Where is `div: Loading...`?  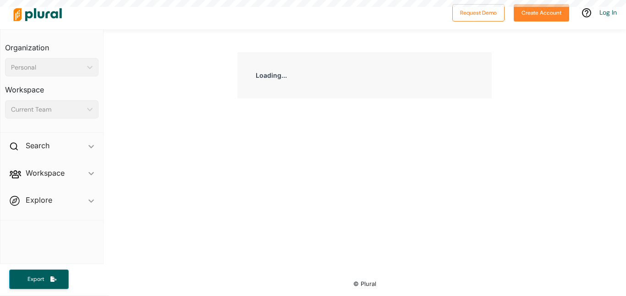
div: Loading... is located at coordinates (364, 75).